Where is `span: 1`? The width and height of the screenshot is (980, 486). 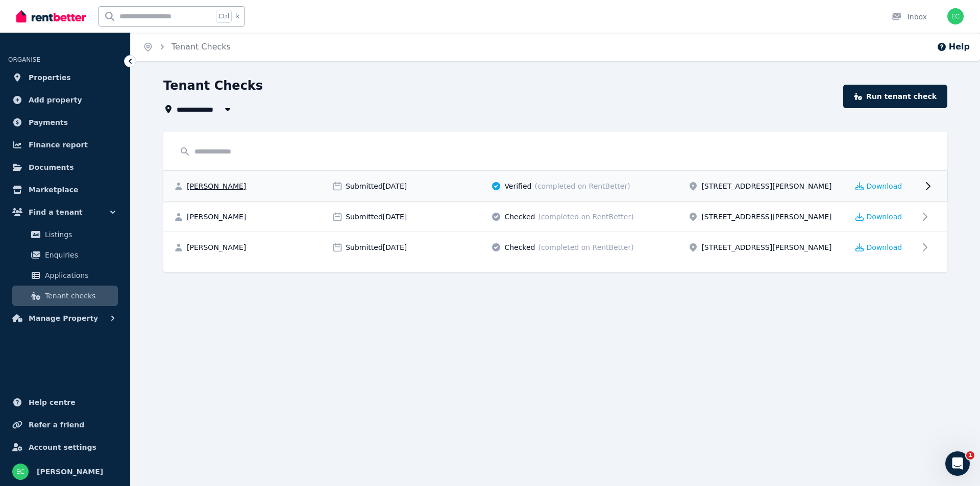 span: 1 is located at coordinates (971, 455).